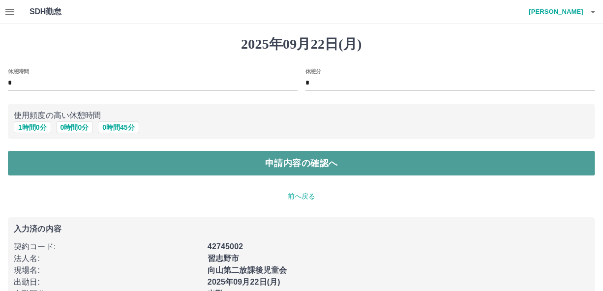 This screenshot has width=603, height=291. I want to click on button: 0時間0分, so click(75, 127).